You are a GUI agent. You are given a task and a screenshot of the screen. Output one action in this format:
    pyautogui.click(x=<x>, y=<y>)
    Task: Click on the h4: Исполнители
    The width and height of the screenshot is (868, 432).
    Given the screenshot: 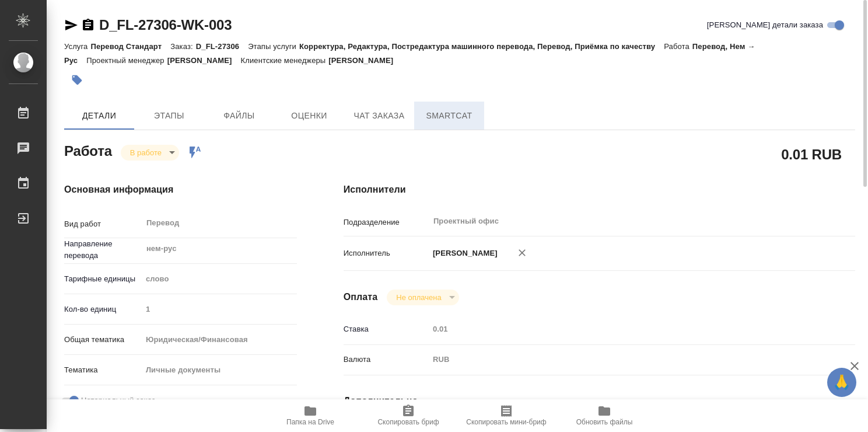 What is the action you would take?
    pyautogui.click(x=599, y=190)
    